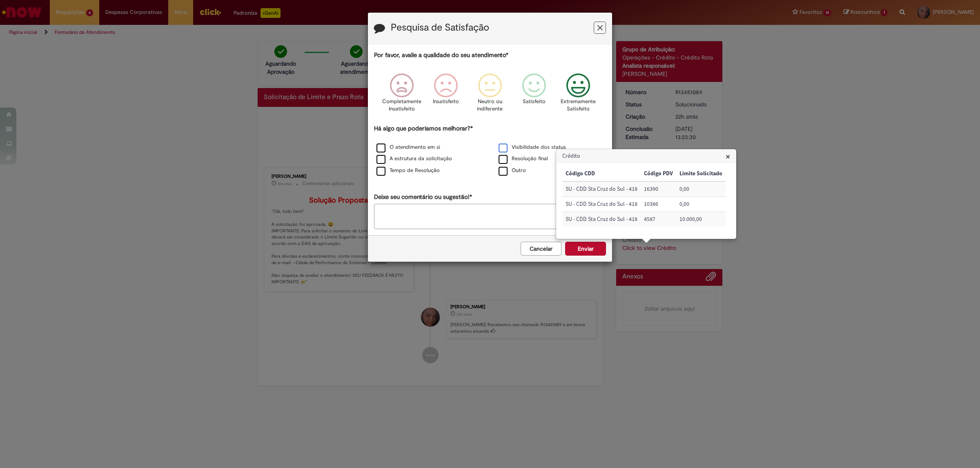 This screenshot has width=980, height=468. Describe the element at coordinates (658, 189) in the screenshot. I see `td: Código PDV: 16390` at that location.